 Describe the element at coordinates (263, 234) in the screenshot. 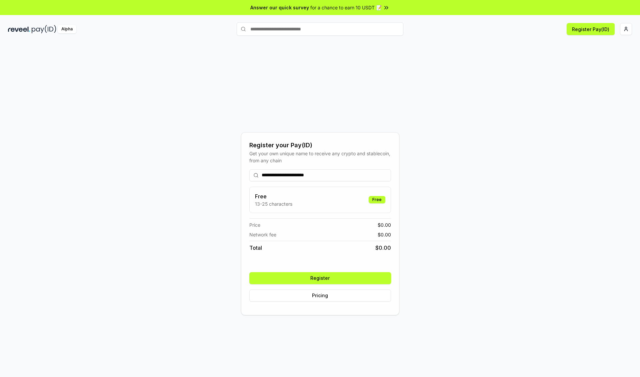

I see `span: Network fee` at that location.